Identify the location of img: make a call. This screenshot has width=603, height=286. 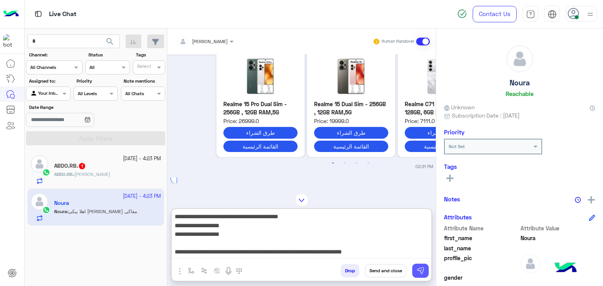
(239, 271).